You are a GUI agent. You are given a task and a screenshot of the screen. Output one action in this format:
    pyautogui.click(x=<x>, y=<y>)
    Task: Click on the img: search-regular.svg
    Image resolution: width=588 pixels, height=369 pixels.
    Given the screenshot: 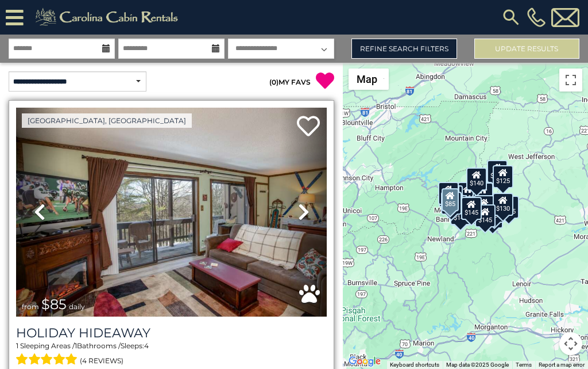 What is the action you would take?
    pyautogui.click(x=511, y=17)
    